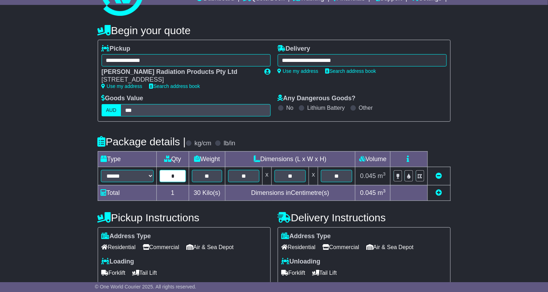 This screenshot has width=548, height=292. What do you see at coordinates (439, 193) in the screenshot?
I see `a: Add new item` at bounding box center [439, 193].